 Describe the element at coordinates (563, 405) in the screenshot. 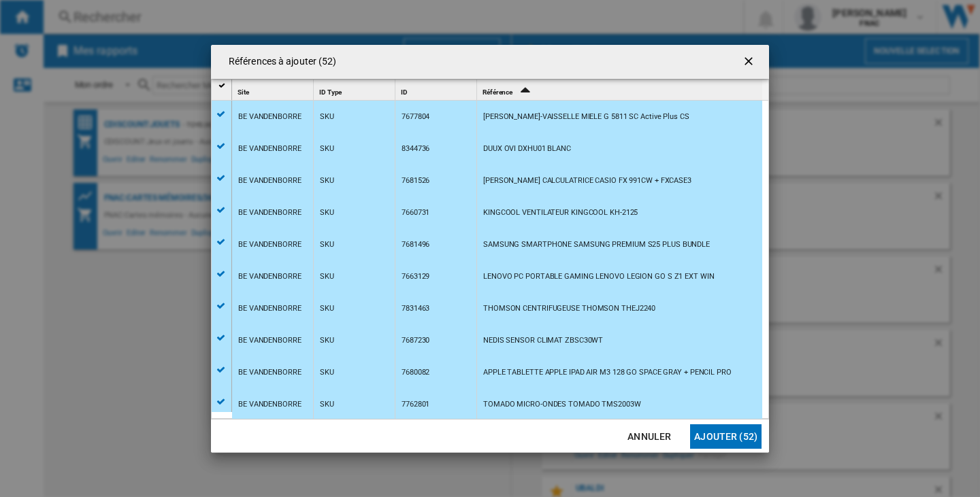

I see `div: TOMADO MICRO-ONDES TOMADO TMS2003W` at that location.